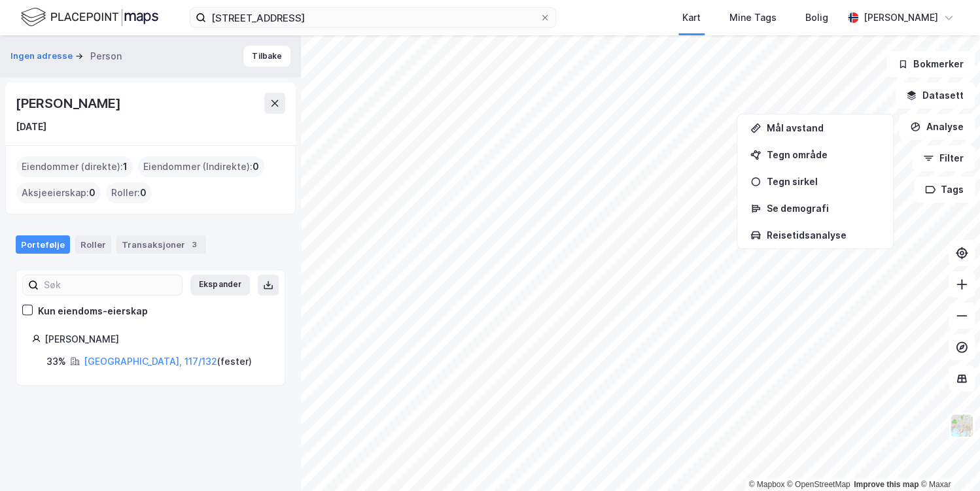 This screenshot has width=980, height=491. I want to click on div: Eiendommer (Indirekte) :, so click(201, 167).